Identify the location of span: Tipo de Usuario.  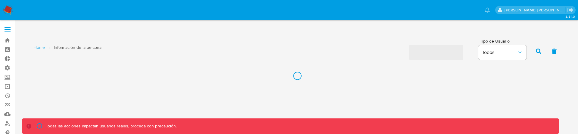
(504, 41).